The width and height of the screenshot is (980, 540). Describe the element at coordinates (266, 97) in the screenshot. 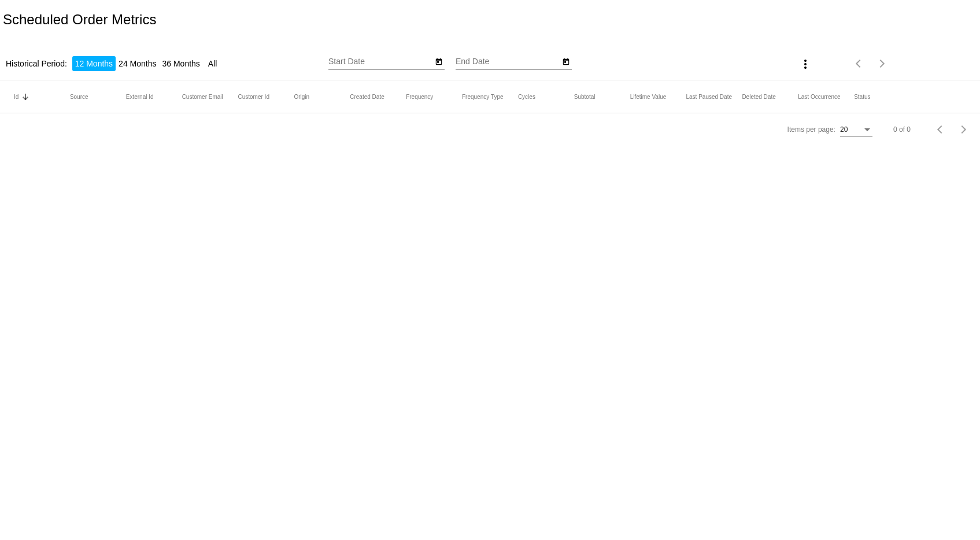

I see `mat-header-cell: Customer Id` at that location.